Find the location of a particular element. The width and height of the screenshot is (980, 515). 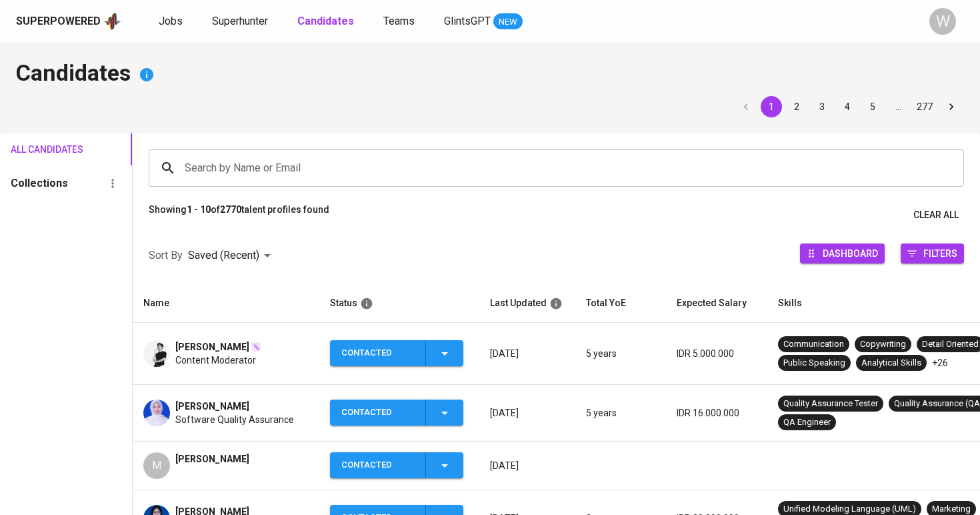

span: Content Moderator is located at coordinates (215, 360).